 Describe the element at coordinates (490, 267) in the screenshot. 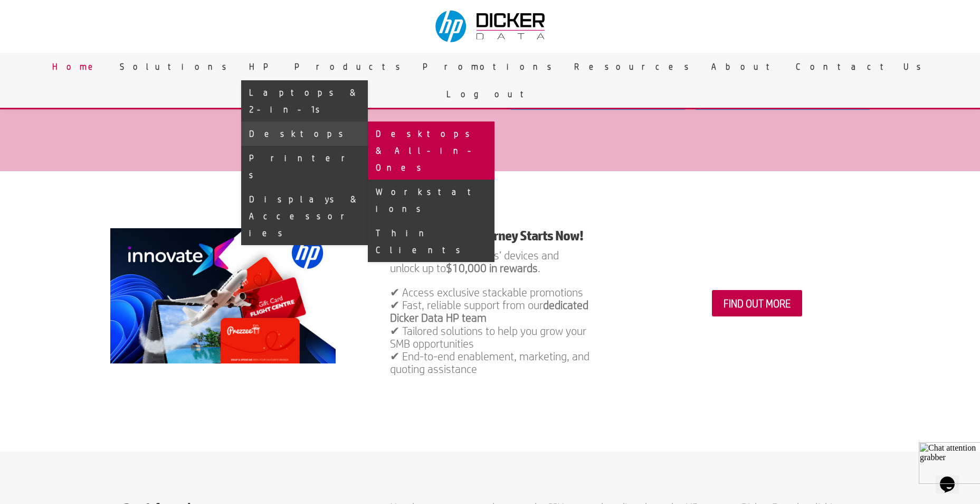

I see `p: refresh your customers’ devices and unlock up to .` at that location.